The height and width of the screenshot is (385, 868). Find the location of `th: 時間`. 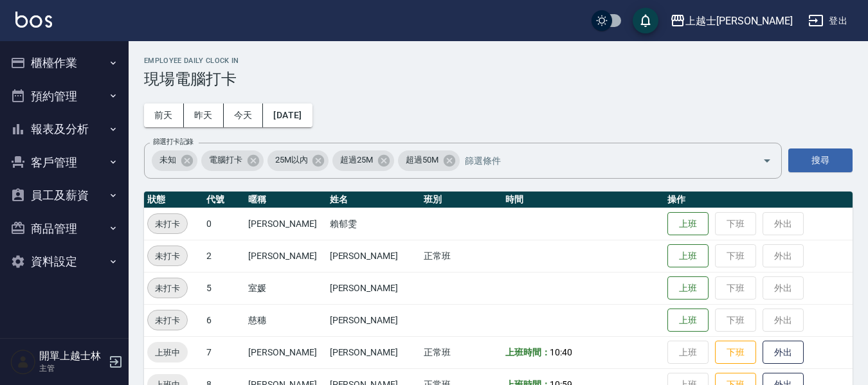

th: 時間 is located at coordinates (583, 200).